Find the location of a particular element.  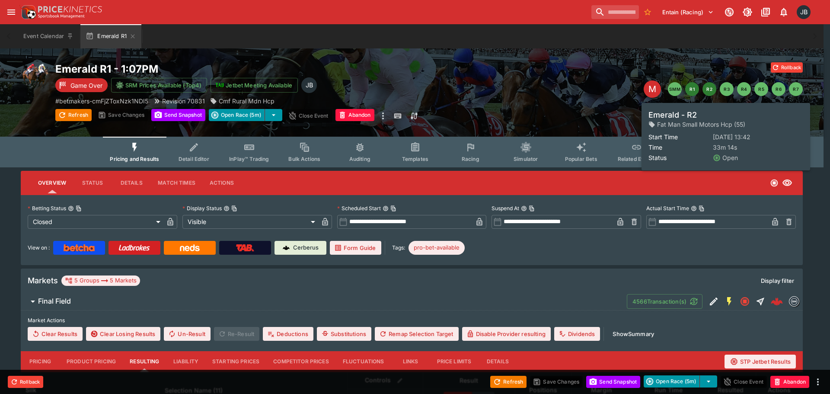

div: Betting Target: cerberus is located at coordinates (436, 248).